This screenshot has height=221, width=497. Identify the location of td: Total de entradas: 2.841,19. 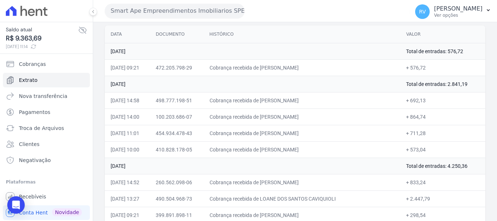
(443, 84).